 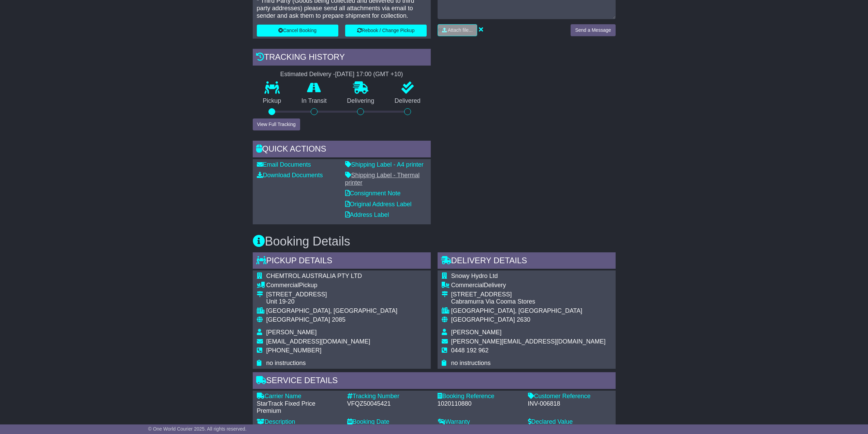 What do you see at coordinates (332, 285) in the screenshot?
I see `div: Pickup` at bounding box center [332, 285].